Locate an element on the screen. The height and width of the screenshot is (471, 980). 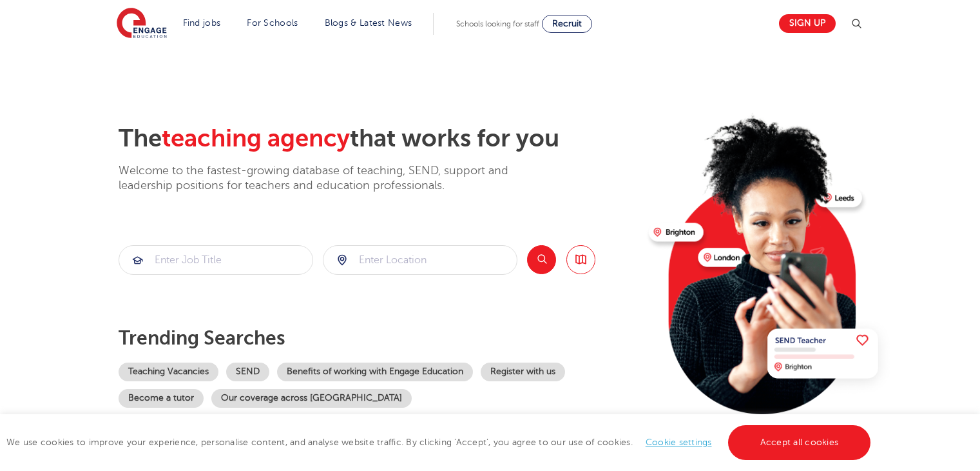
a: Blogs & Latest News is located at coordinates (368, 23).